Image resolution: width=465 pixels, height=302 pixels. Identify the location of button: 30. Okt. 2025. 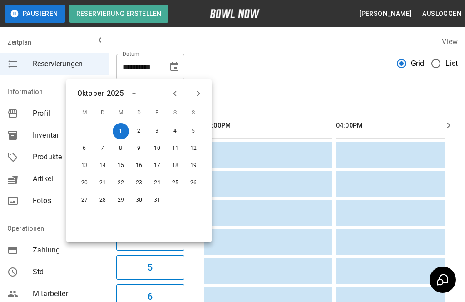
(139, 200).